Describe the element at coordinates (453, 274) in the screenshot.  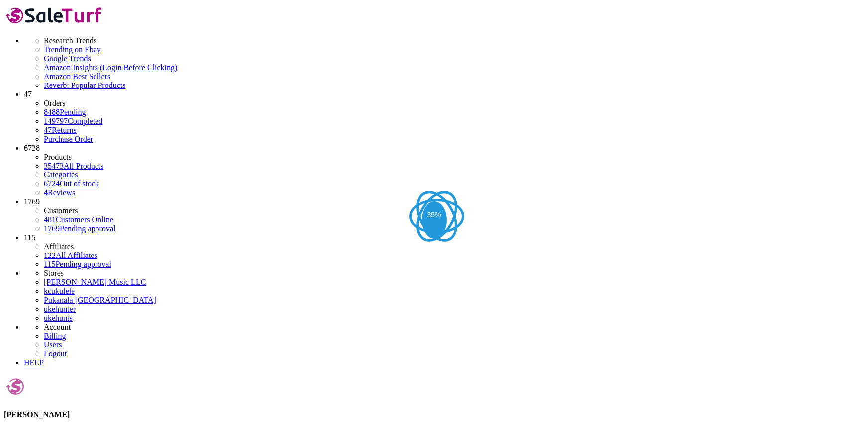
I see `li: Stores` at that location.